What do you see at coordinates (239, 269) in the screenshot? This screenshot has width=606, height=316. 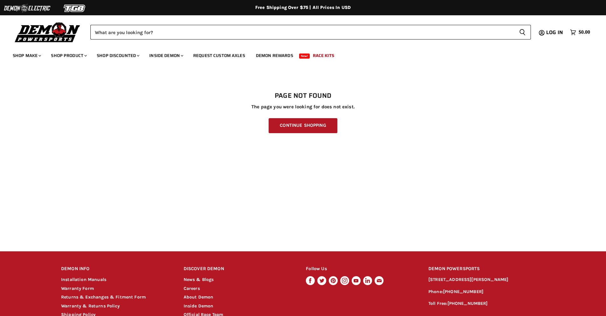 I see `h2: DISCOVER DEMON` at bounding box center [239, 269].